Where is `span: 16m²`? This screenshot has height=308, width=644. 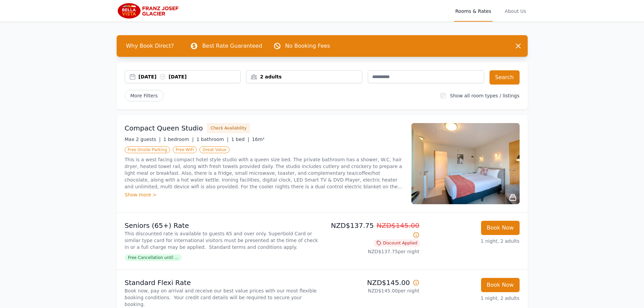 span: 16m² is located at coordinates (258, 139).